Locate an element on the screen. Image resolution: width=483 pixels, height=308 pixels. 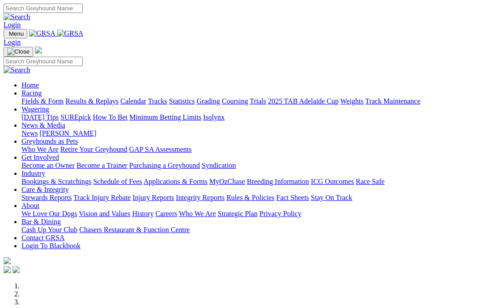
div: Industry is located at coordinates (250, 182).